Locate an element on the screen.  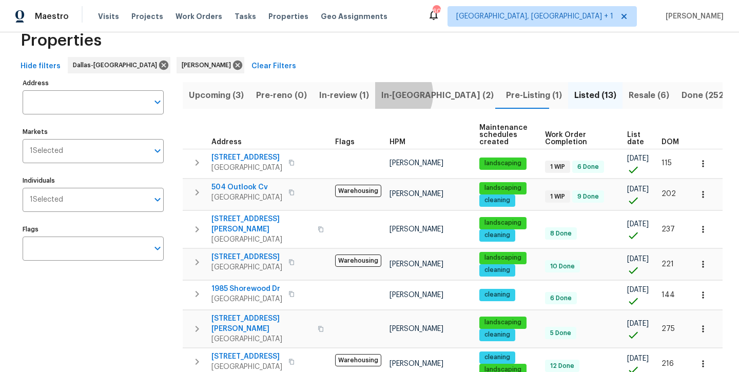
span: Pre-reno (0) is located at coordinates (281, 95).